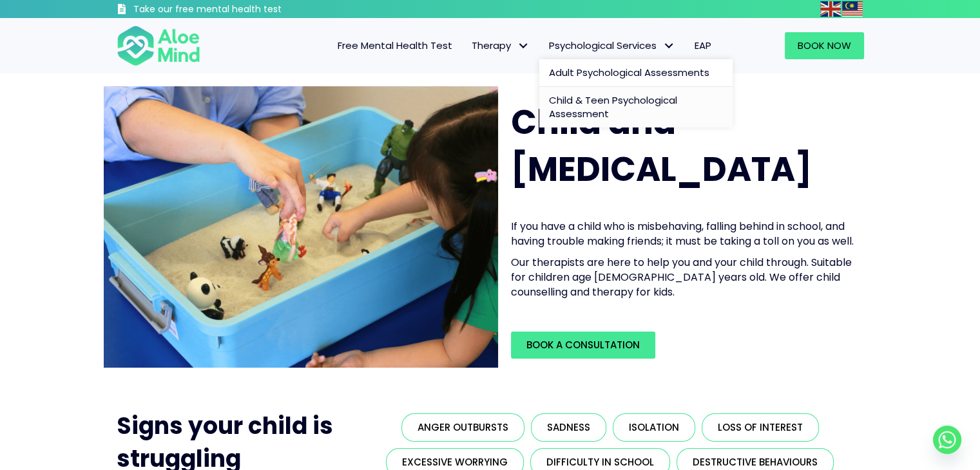 The height and width of the screenshot is (470, 980). What do you see at coordinates (242, 10) in the screenshot?
I see `h3: Take our free mental health test` at bounding box center [242, 10].